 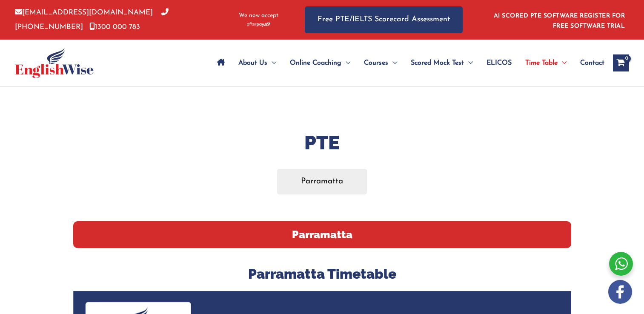 What do you see at coordinates (559, 19) in the screenshot?
I see `aside: Header Widget 1` at bounding box center [559, 19].